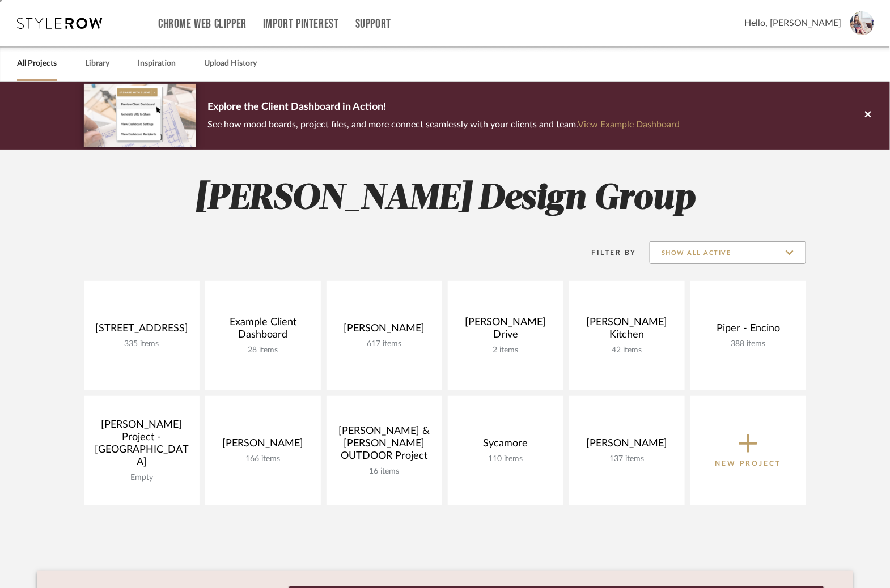 The image size is (890, 588). I want to click on div: Empty, so click(141, 478).